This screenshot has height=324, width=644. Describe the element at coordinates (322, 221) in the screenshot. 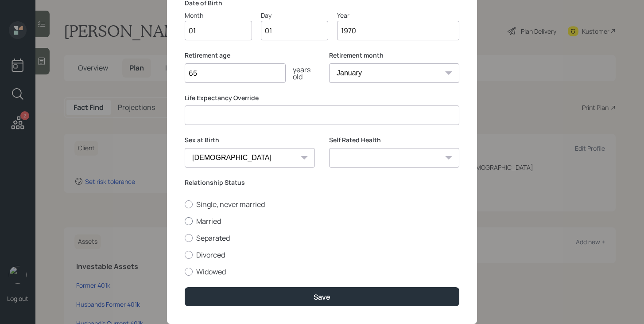

I see `label: Married` at that location.